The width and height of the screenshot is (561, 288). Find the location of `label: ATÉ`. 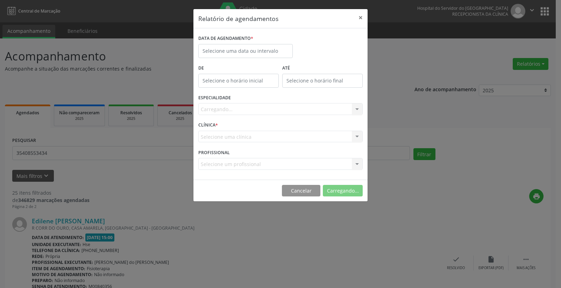

label: ATÉ is located at coordinates (322, 68).